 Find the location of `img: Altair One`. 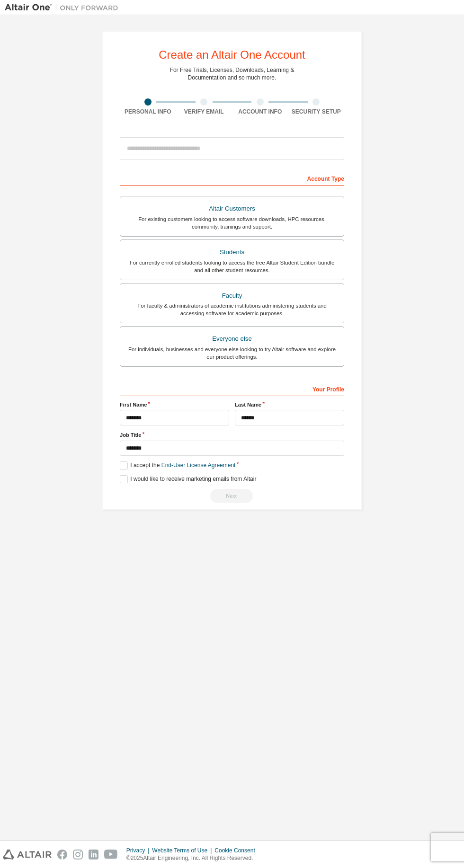

img: Altair One is located at coordinates (64, 8).